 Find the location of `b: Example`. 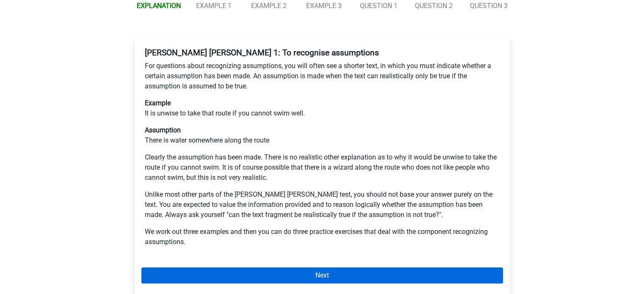

b: Example is located at coordinates (157, 103).